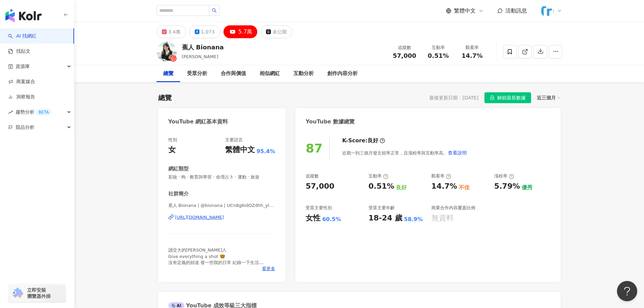  Describe the element at coordinates (332, 219) in the screenshot. I see `div: 60.5%` at that location.